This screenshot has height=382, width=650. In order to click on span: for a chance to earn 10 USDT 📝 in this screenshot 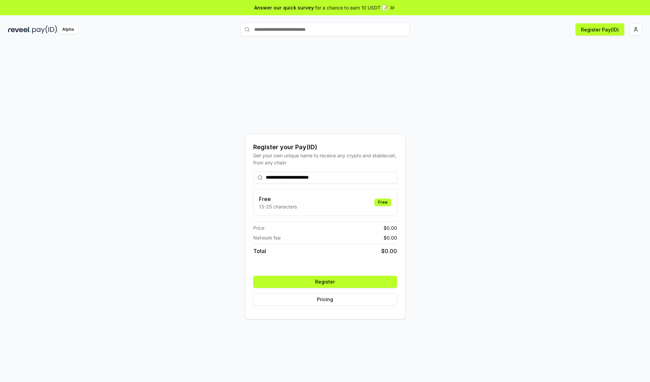, I will do `click(352, 7)`.